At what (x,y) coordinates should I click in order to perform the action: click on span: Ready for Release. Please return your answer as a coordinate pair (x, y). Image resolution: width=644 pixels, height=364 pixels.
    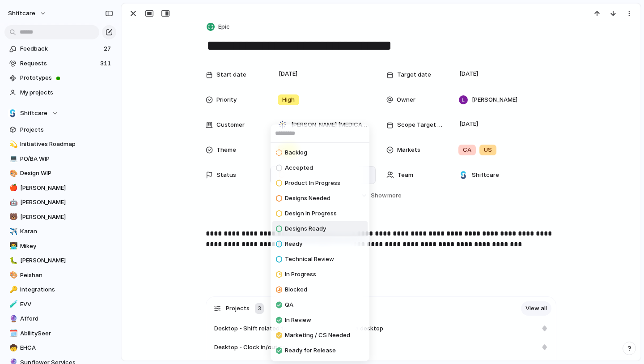
    Looking at the image, I should click on (310, 351).